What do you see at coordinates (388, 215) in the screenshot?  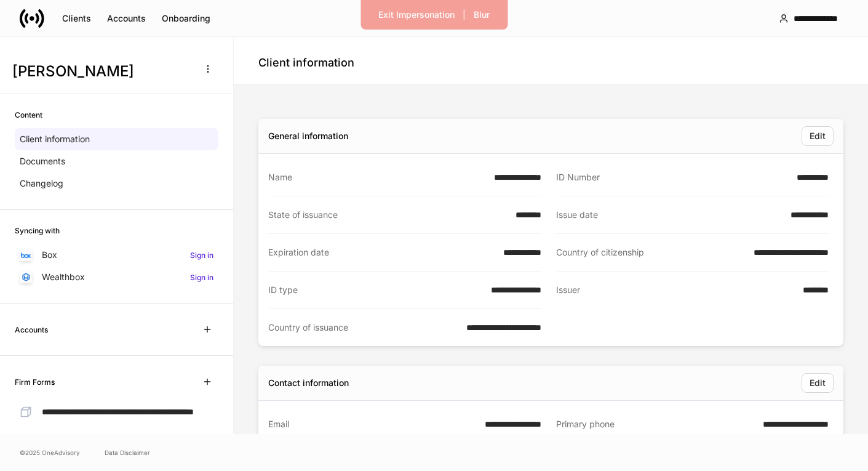 I see `div: State of issuance` at bounding box center [388, 215].